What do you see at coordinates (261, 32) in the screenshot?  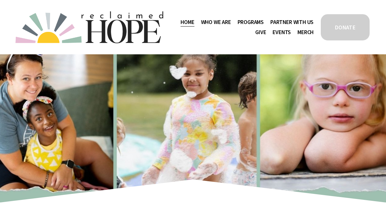 I see `a: Give` at bounding box center [261, 32].